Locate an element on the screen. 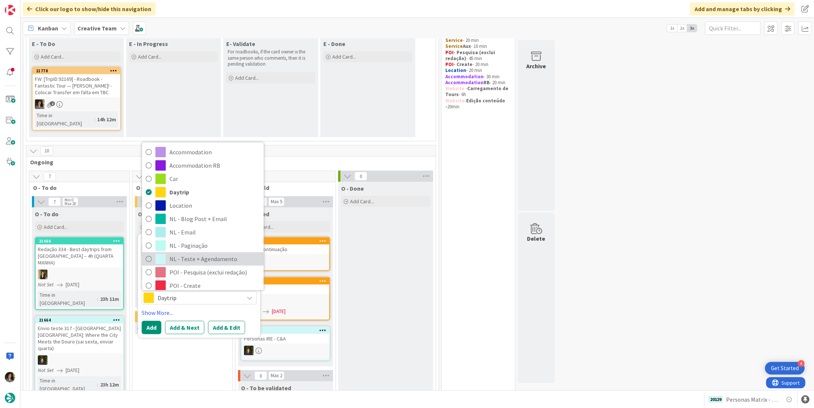 This screenshot has height=408, width=814. div: Click our logo to show/hide this navigation is located at coordinates (89, 9).